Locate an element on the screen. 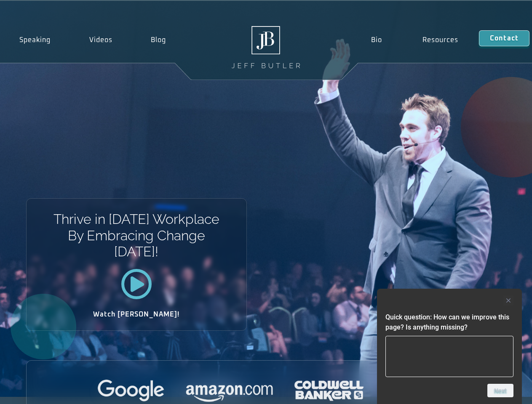 The image size is (532, 404). a: Videos is located at coordinates (101, 40).